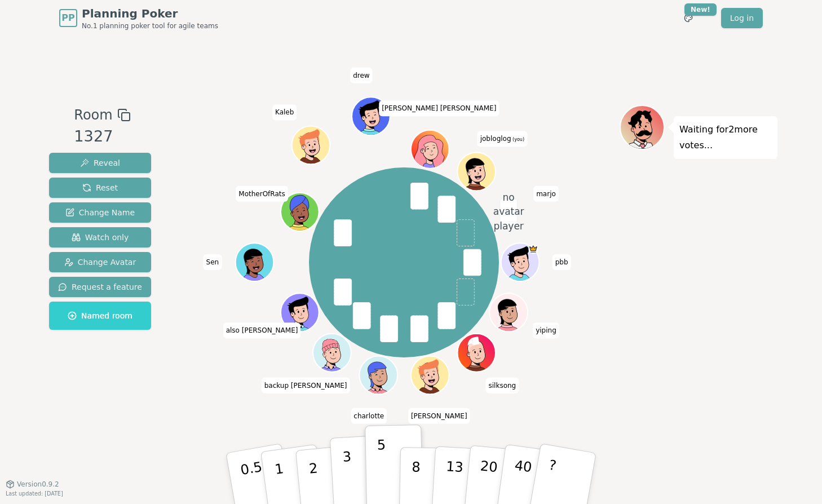 This screenshot has height=504, width=822. Describe the element at coordinates (381, 468) in the screenshot. I see `p: 5` at that location.